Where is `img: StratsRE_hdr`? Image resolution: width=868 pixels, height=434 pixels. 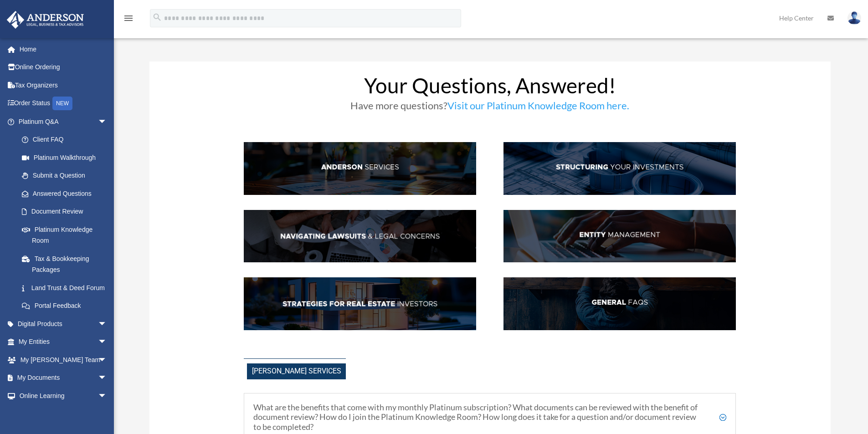 img: StratsRE_hdr is located at coordinates (360, 304).